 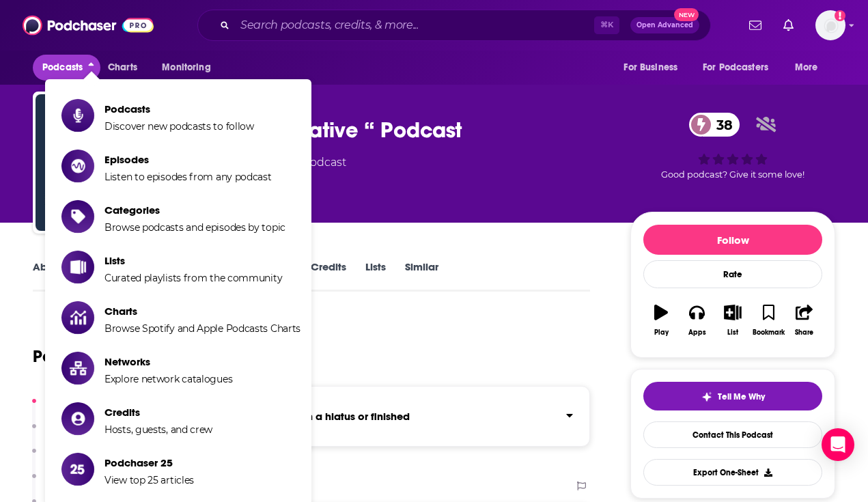 What do you see at coordinates (193, 261) in the screenshot?
I see `span: Lists` at bounding box center [193, 261].